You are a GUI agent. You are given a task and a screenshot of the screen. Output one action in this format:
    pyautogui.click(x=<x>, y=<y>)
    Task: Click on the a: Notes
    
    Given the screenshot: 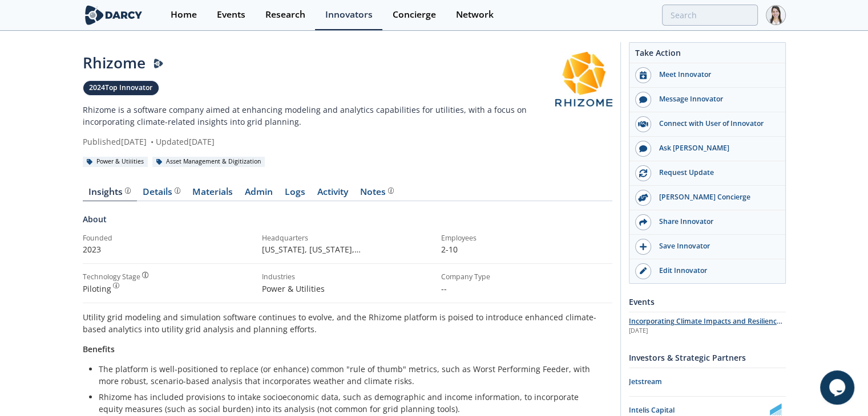 What is the action you would take?
    pyautogui.click(x=377, y=194)
    